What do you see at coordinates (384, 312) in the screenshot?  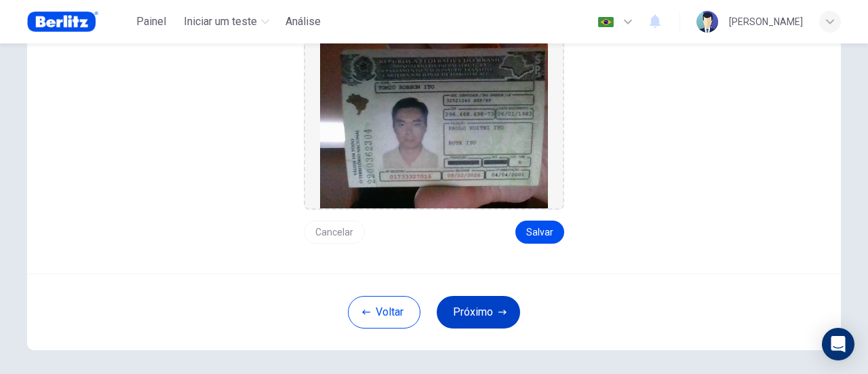 I see `button: Voltar` at bounding box center [384, 312].